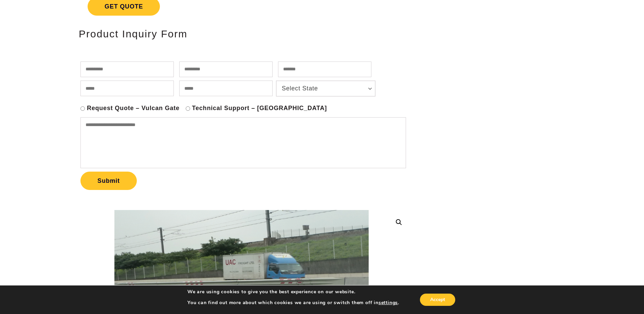 This screenshot has height=314, width=644. What do you see at coordinates (293, 303) in the screenshot?
I see `p: You can find out more about which cookies we are using or switch them off in .` at bounding box center [293, 303].